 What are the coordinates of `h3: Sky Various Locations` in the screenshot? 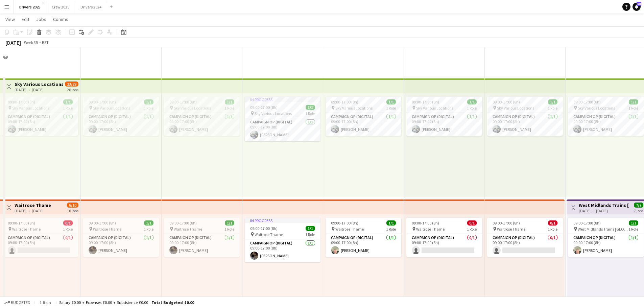 It's located at (39, 84).